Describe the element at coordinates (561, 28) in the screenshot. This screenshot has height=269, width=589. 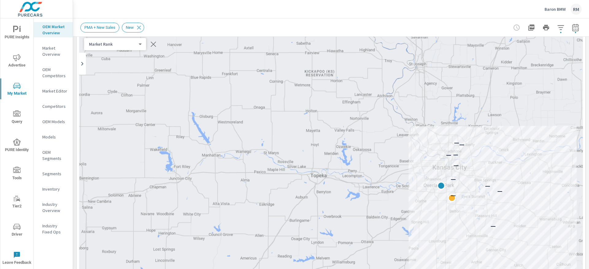
I see `button: Apply Filters` at that location.